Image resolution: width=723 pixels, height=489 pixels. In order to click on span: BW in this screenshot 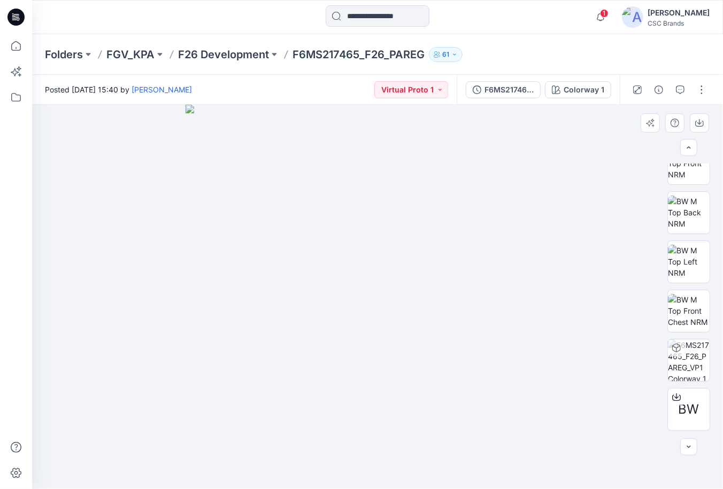, I will do `click(689, 409)`.